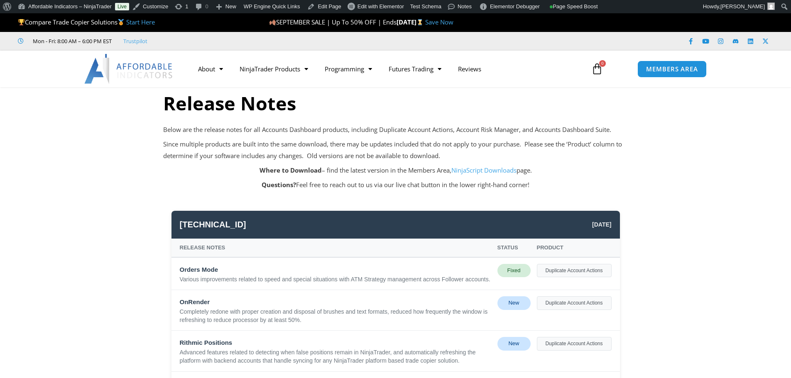  I want to click on span: 0, so click(603, 64).